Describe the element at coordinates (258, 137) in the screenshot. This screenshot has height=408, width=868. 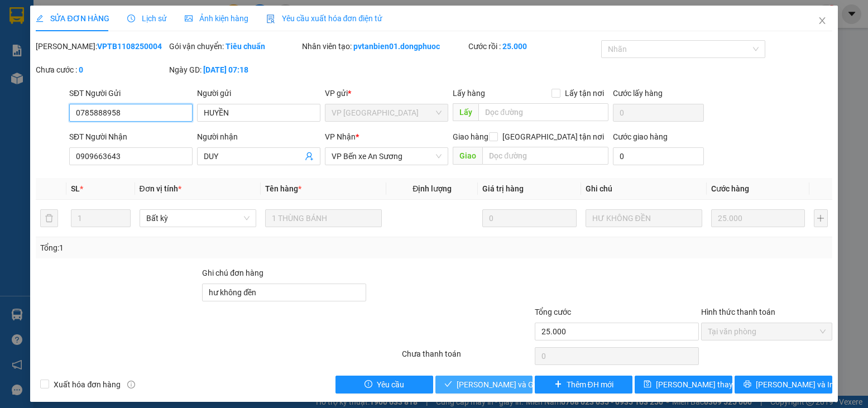
I see `div: Người nhận` at that location.